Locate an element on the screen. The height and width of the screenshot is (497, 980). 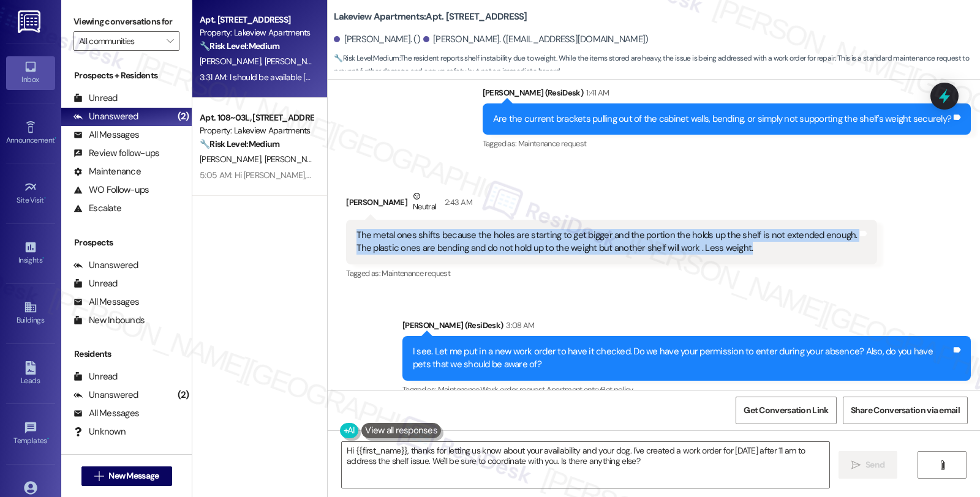
div: Unknown is located at coordinates (100, 432).